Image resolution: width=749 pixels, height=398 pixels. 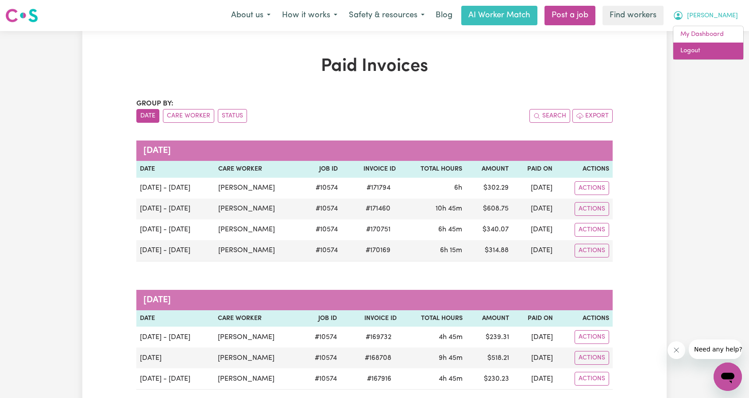 I want to click on a: Logout, so click(x=708, y=51).